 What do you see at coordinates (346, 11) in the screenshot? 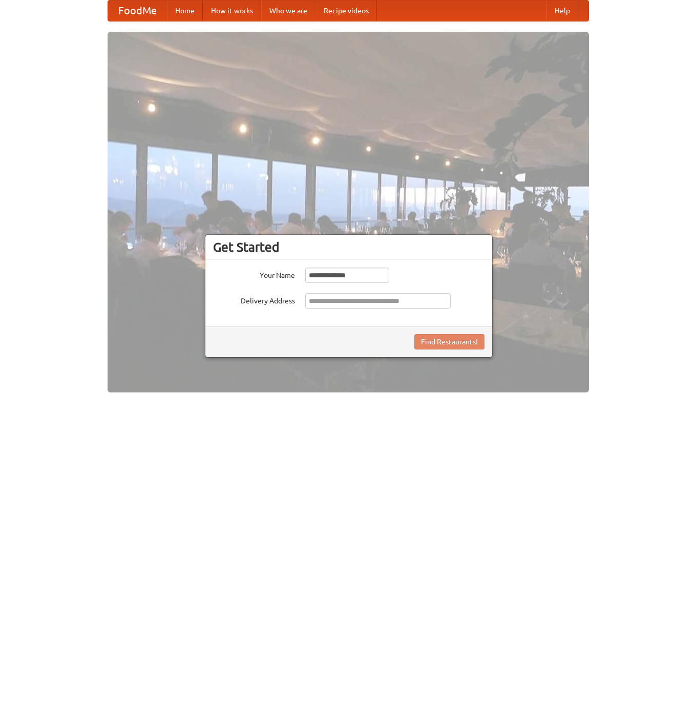
I see `a: Recipe videos` at bounding box center [346, 11].